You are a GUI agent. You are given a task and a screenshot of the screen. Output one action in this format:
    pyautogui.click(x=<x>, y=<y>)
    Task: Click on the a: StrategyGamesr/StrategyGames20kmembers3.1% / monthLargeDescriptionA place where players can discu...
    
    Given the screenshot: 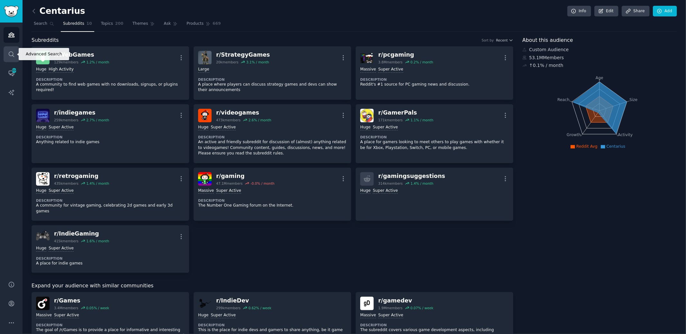 What is the action you would take?
    pyautogui.click(x=272, y=73)
    